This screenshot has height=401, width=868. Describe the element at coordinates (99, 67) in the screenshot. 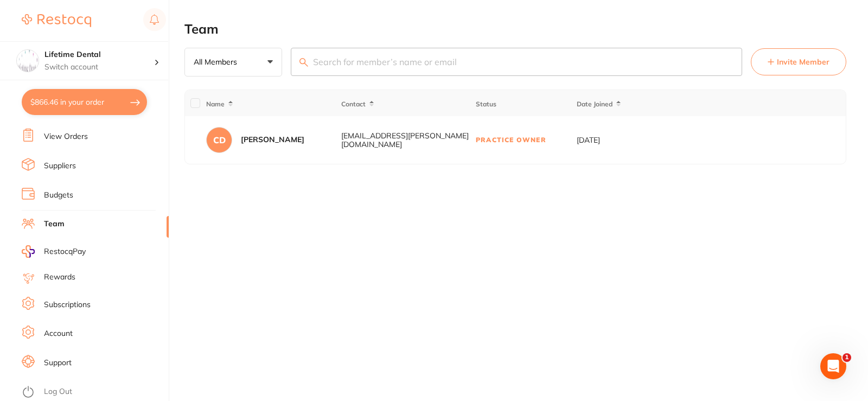

I see `p: Switch account` at that location.